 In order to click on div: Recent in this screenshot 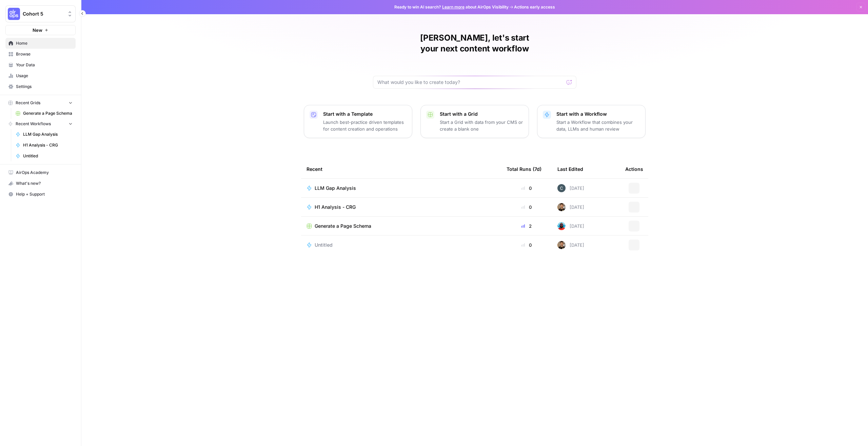, I will do `click(401, 169)`.